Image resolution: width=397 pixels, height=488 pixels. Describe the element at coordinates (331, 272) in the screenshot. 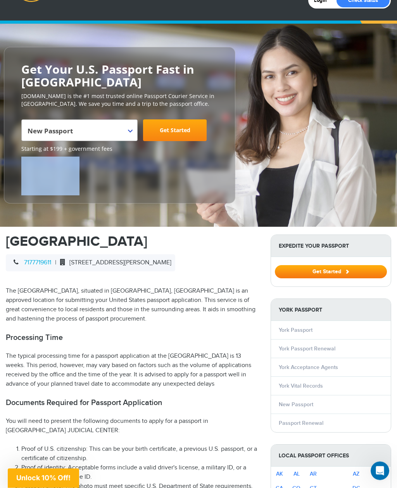

I see `button: Get Started` at that location.